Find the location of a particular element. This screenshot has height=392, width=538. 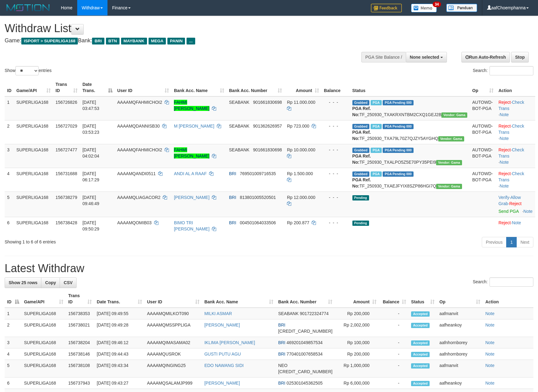

th: User ID: activate to sort column ascending is located at coordinates (143, 87).